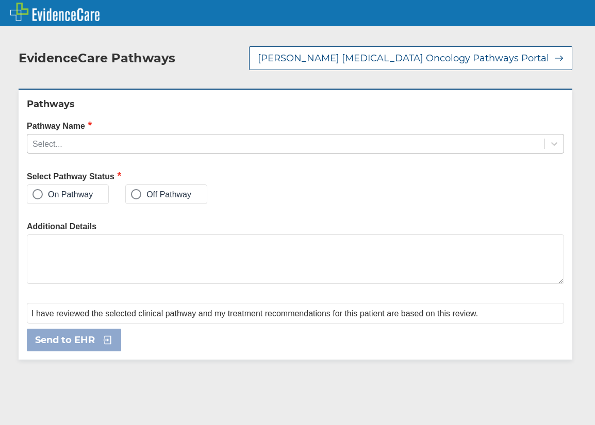 This screenshot has height=425, width=595. What do you see at coordinates (159, 176) in the screenshot?
I see `h2: Select Pathway Status` at bounding box center [159, 176].